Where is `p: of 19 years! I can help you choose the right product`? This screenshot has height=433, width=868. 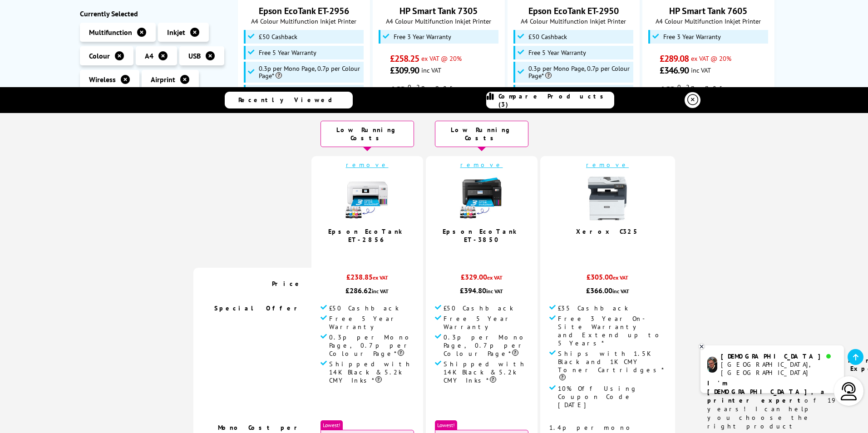
p: of 19 years! I can help you choose the right product is located at coordinates (772, 405).